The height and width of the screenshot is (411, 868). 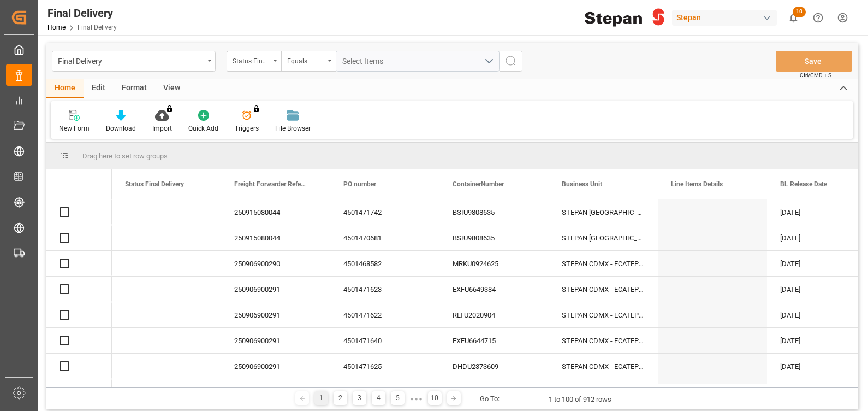 I want to click on div: 250906900290, so click(x=276, y=263).